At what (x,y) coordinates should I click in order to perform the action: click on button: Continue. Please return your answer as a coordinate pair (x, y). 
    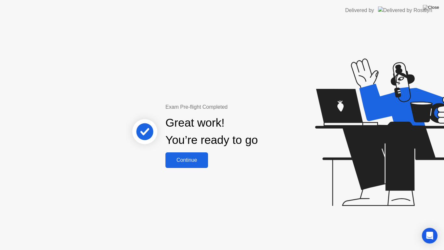
    Looking at the image, I should click on (187, 160).